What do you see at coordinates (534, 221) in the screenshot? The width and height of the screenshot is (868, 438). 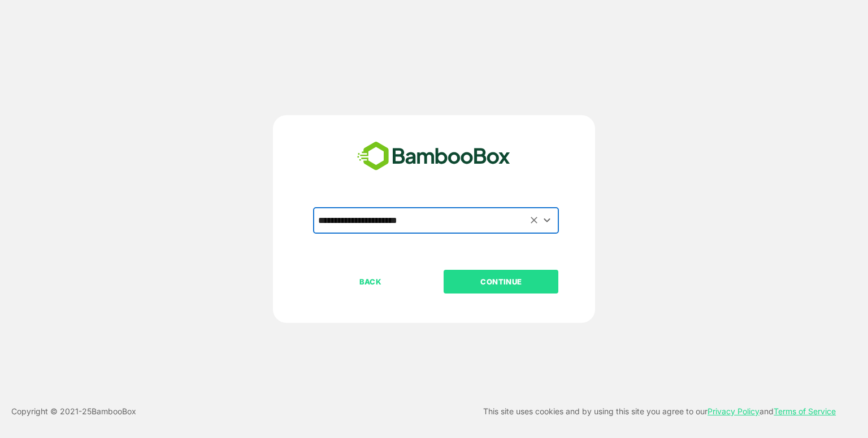 I see `button: Clear` at bounding box center [534, 221].